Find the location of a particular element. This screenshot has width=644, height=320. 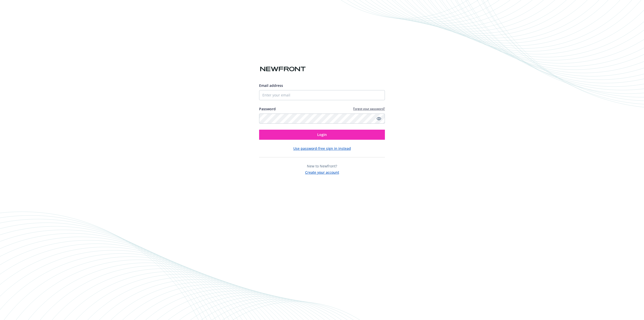

a: Forgot your password? is located at coordinates (369, 109).